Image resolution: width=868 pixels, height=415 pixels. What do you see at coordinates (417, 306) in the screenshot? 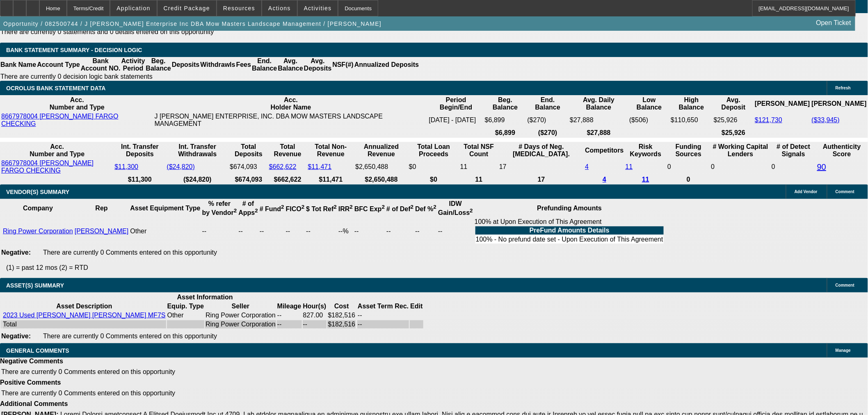
I see `th: Edit` at bounding box center [417, 306].